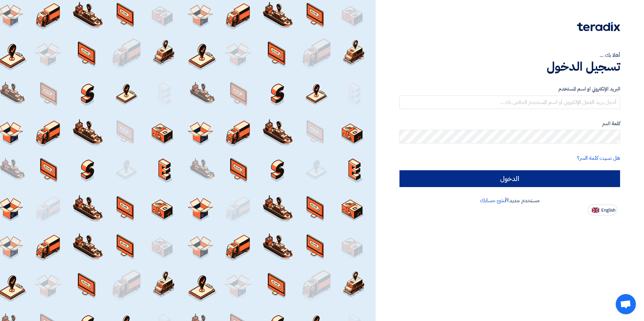 The image size is (644, 321). Describe the element at coordinates (599, 159) in the screenshot. I see `a: هل نسيت كلمة السر؟` at that location.